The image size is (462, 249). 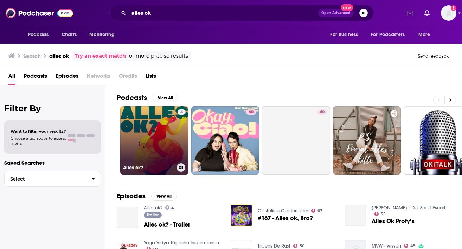 I want to click on a: EpisodesView All, so click(x=147, y=196).